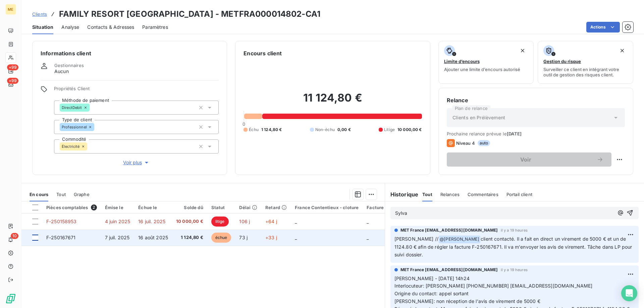  I want to click on span: Gestion du risque, so click(562, 62).